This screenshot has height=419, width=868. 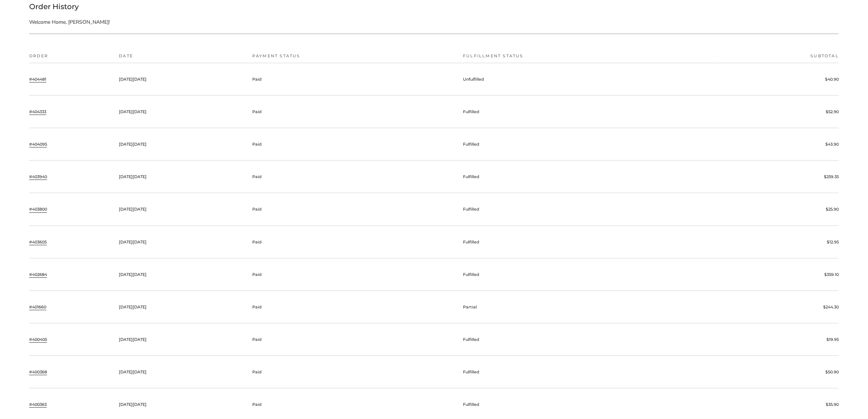 I want to click on a: #404333, so click(x=37, y=111).